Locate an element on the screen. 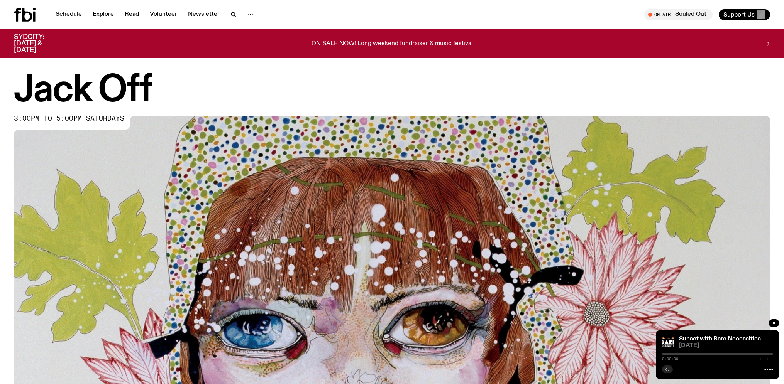  a: Read is located at coordinates (132, 15).